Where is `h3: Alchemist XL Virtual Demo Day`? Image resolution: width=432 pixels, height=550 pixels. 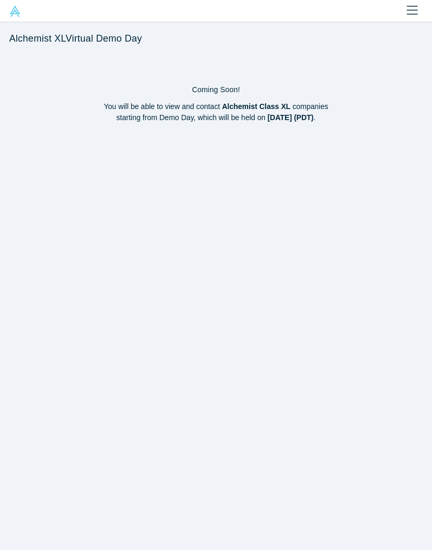
h3: Alchemist XL Virtual Demo Day is located at coordinates (216, 39).